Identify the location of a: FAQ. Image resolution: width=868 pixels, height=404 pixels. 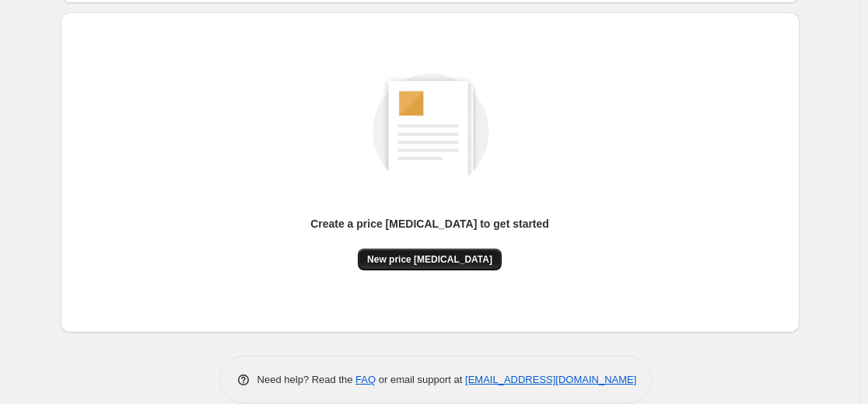
(366, 380).